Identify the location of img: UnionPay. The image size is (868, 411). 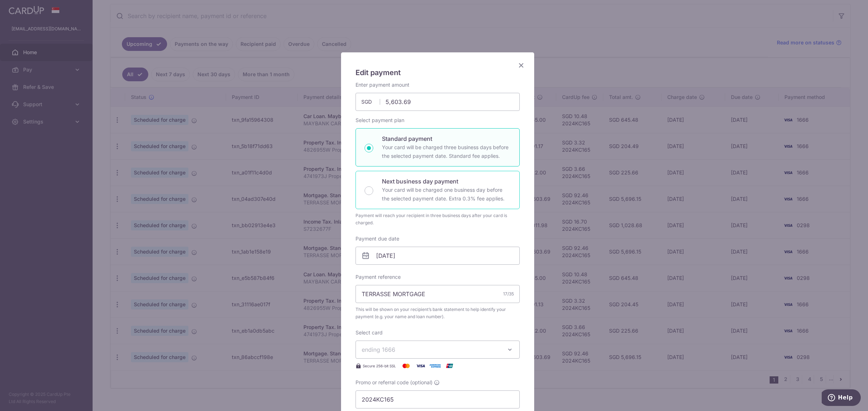
(450, 366).